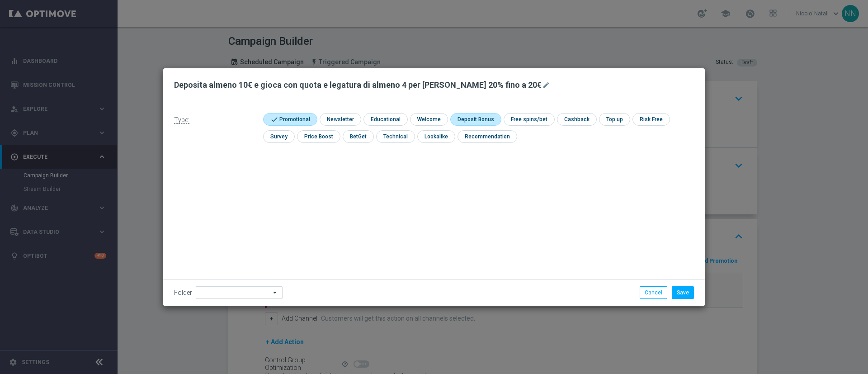  What do you see at coordinates (183, 292) in the screenshot?
I see `label: Folder` at bounding box center [183, 292].